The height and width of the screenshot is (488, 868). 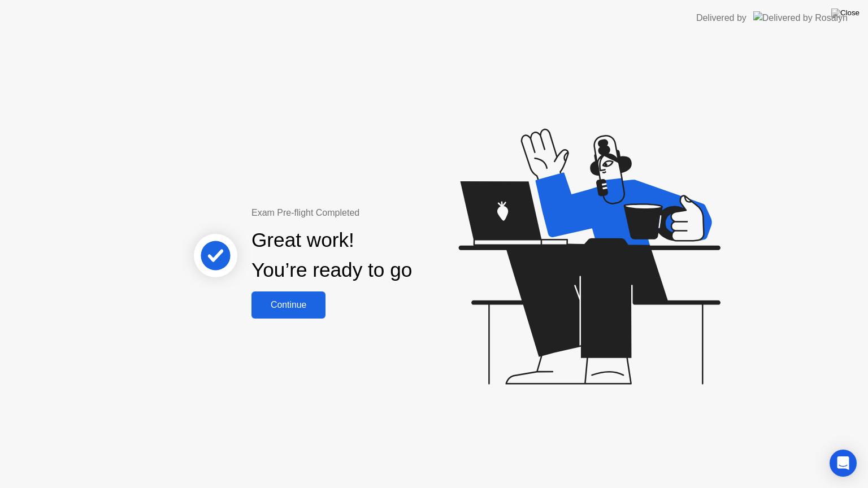 What do you see at coordinates (721, 18) in the screenshot?
I see `div: Delivered by` at bounding box center [721, 18].